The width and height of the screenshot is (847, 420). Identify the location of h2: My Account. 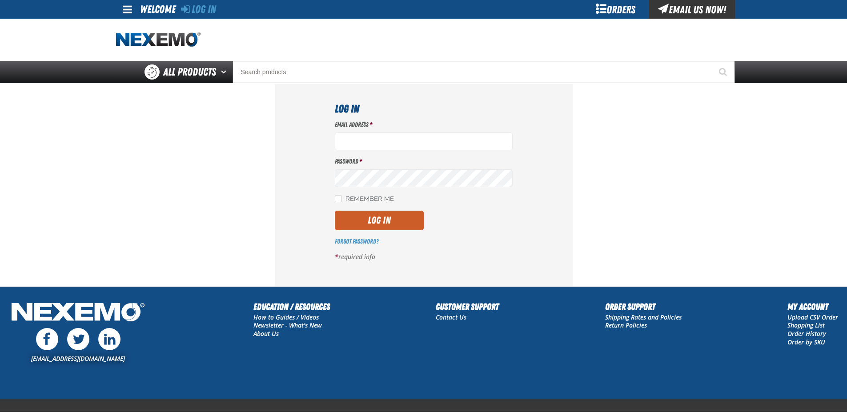
(813, 307).